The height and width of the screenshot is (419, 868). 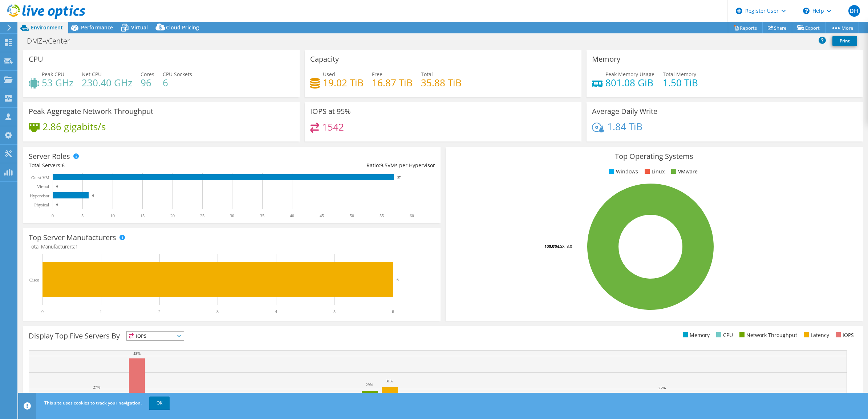 I want to click on text: Physical, so click(x=42, y=205).